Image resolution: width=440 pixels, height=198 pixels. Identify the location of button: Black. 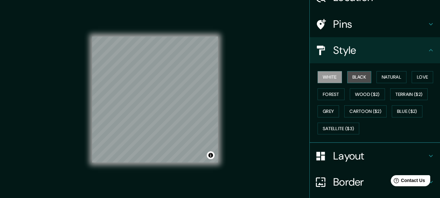
(359, 77).